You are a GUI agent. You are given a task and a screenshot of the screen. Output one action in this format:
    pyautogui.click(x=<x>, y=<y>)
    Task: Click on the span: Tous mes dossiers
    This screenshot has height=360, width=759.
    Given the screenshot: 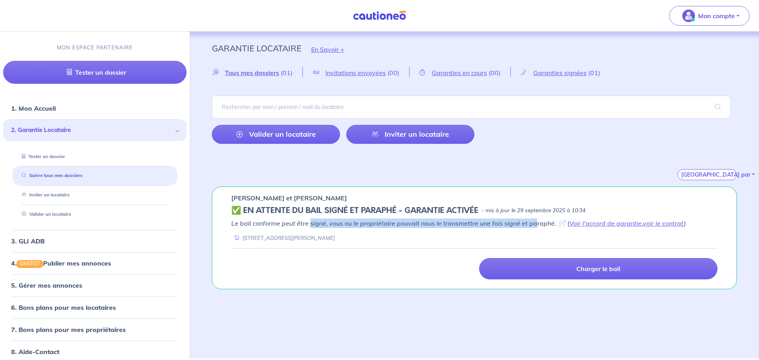 What is the action you would take?
    pyautogui.click(x=252, y=73)
    